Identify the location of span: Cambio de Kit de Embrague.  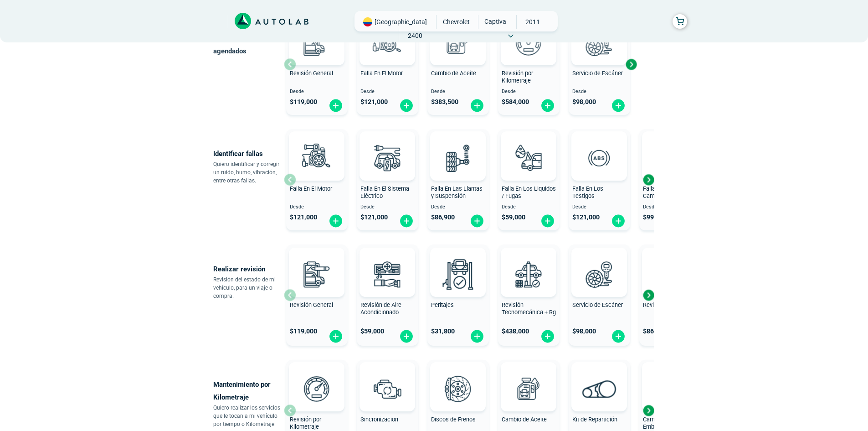
(664, 423).